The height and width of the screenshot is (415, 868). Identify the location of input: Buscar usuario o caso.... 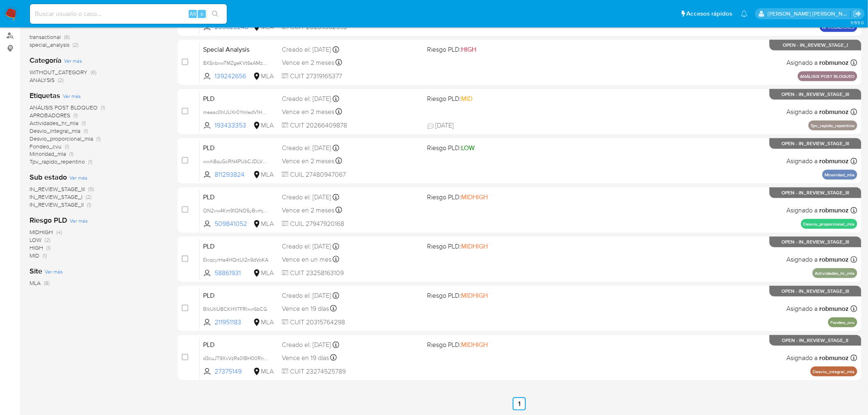
(128, 14).